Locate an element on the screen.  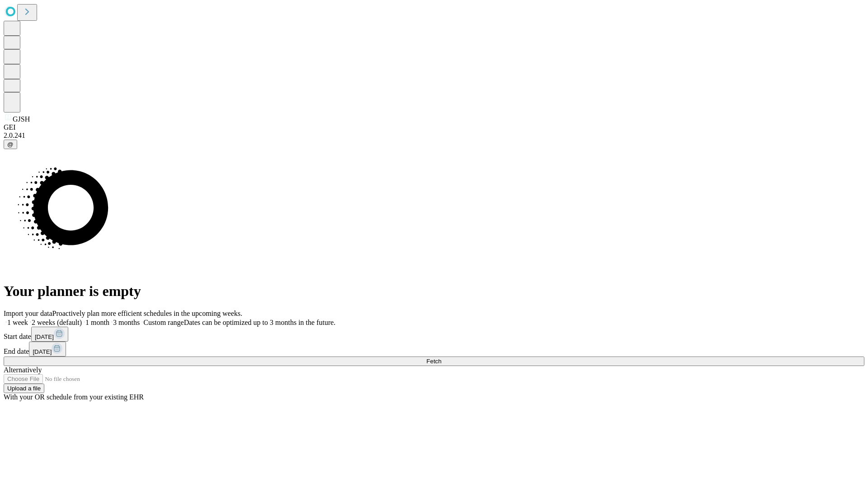
span: Fetch is located at coordinates (434, 361).